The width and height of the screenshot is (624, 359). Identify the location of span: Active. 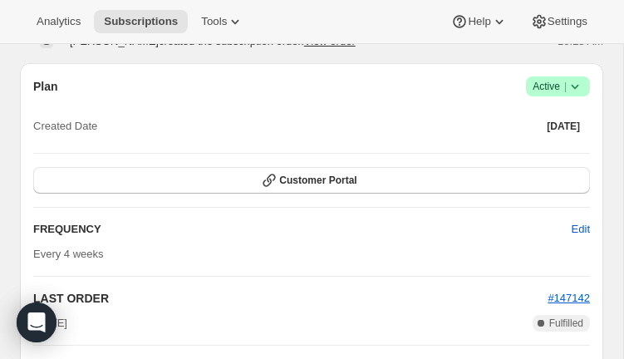
(558, 86).